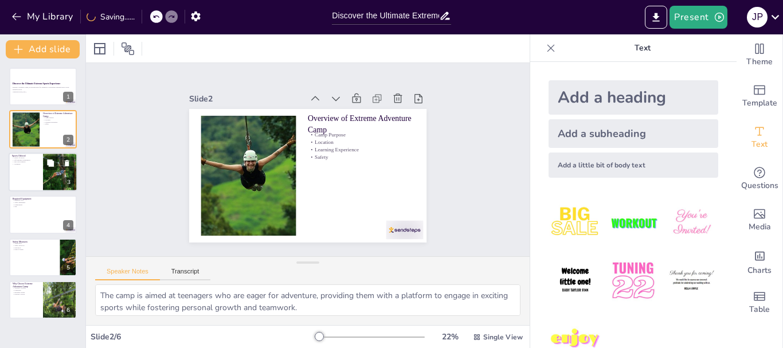  What do you see at coordinates (757, 17) in the screenshot?
I see `div: J P` at bounding box center [757, 17].